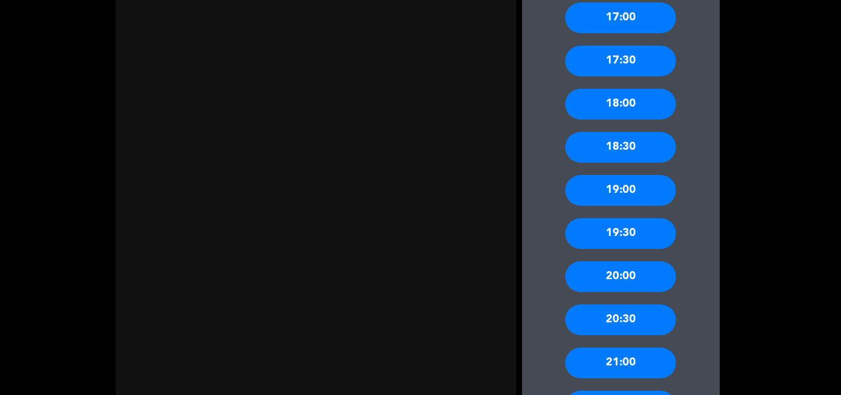 This screenshot has height=395, width=841. Describe the element at coordinates (621, 319) in the screenshot. I see `div: 20:30` at that location.